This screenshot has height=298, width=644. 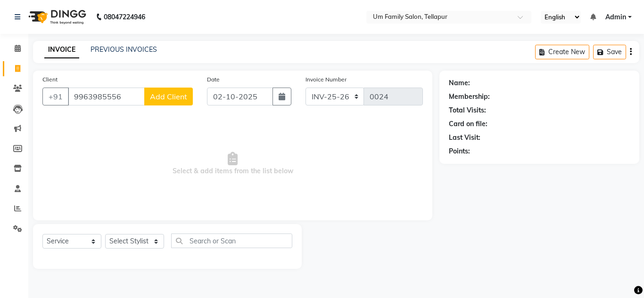 I want to click on a: INVOICE, so click(x=62, y=50).